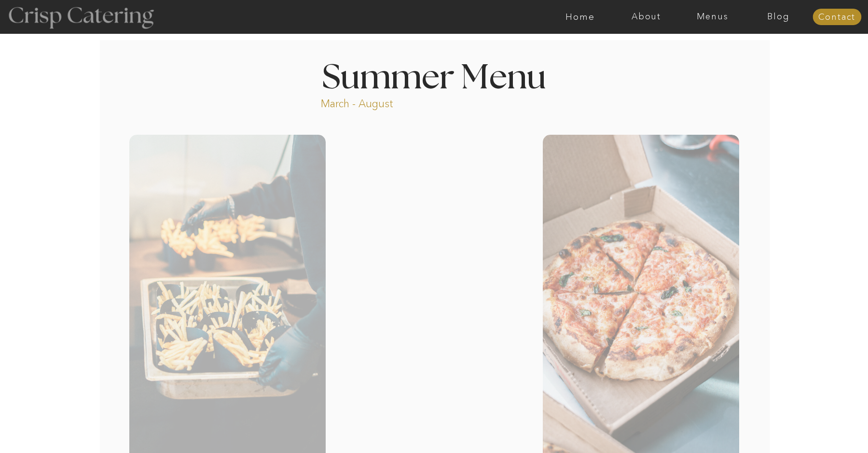  I want to click on a: Home, so click(580, 17).